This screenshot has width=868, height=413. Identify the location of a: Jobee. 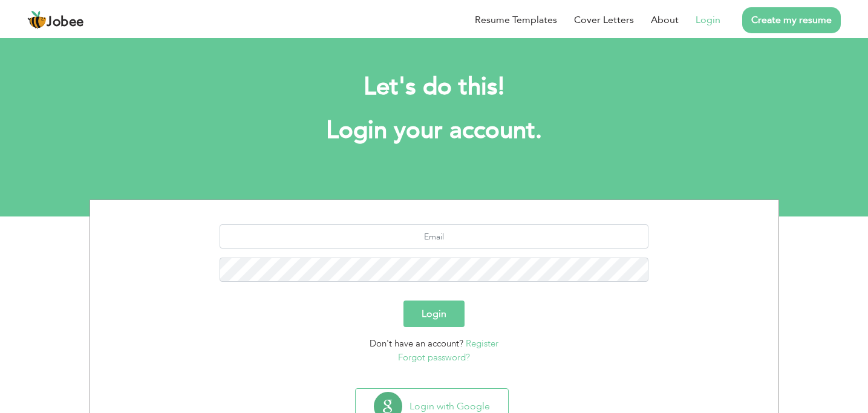
(56, 20).